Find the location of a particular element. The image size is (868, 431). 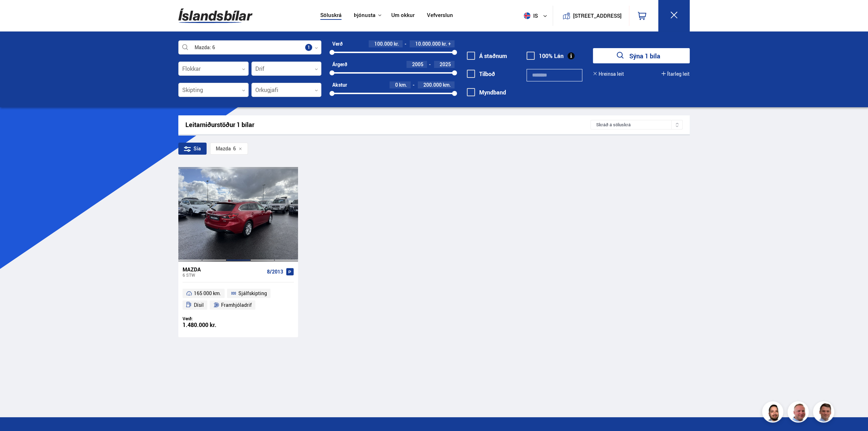

img: G0Ugv5HjCgRt.svg is located at coordinates (215, 16).